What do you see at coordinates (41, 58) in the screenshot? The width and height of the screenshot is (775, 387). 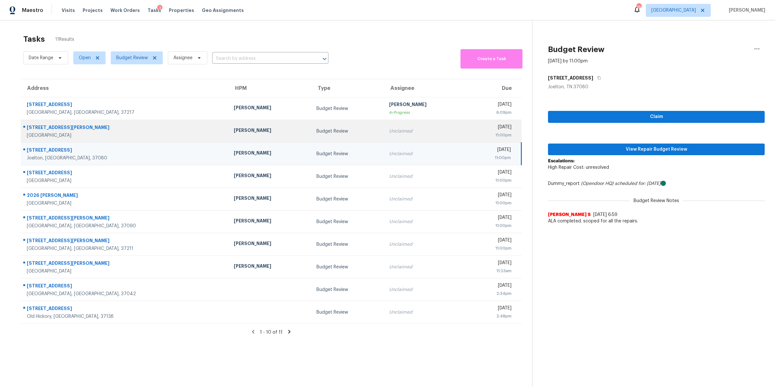 I see `span: Date Range` at bounding box center [41, 58].